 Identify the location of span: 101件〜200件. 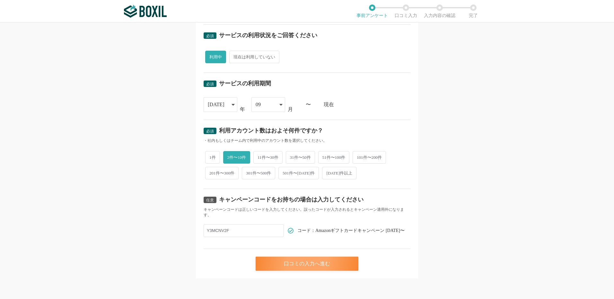
(369, 157).